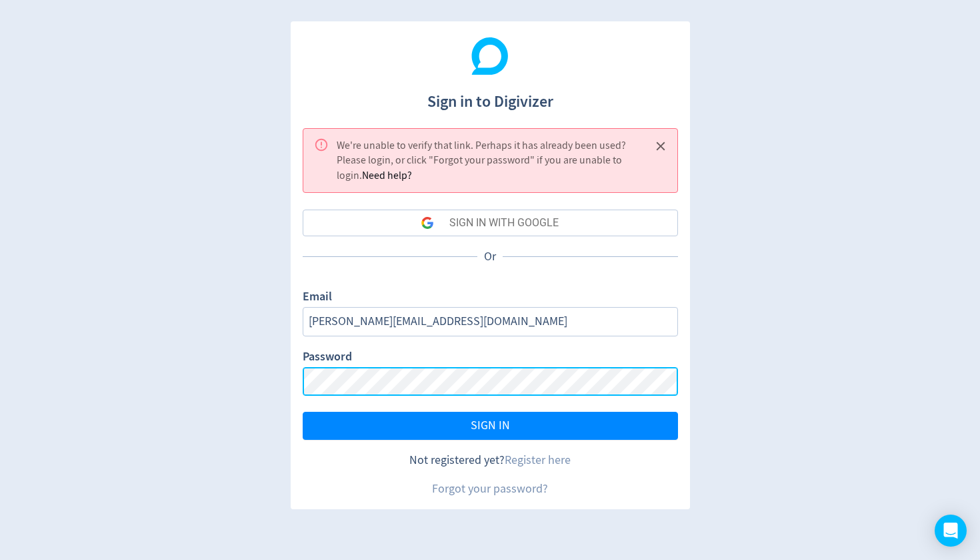 The height and width of the screenshot is (560, 980). What do you see at coordinates (538, 459) in the screenshot?
I see `a: Register here` at bounding box center [538, 459].